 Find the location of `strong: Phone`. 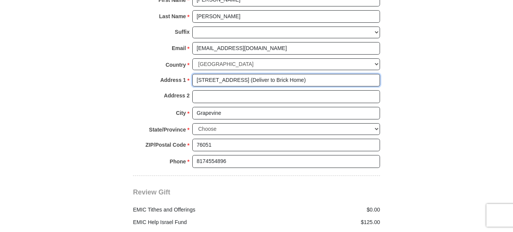

strong: Phone is located at coordinates (178, 162).